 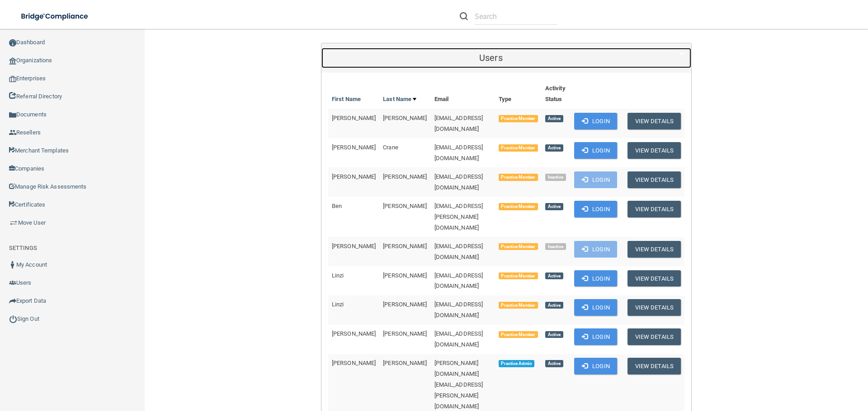 What do you see at coordinates (400, 99) in the screenshot?
I see `a: Last Name` at bounding box center [400, 99].